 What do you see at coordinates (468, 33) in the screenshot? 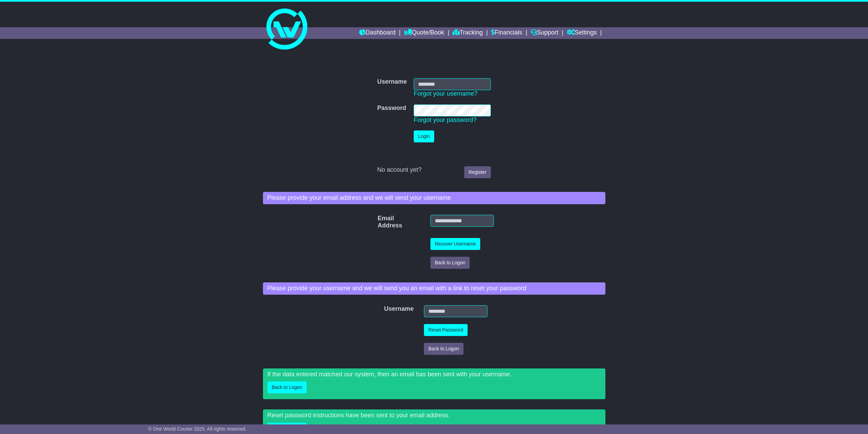
I see `a: Tracking` at bounding box center [468, 33].